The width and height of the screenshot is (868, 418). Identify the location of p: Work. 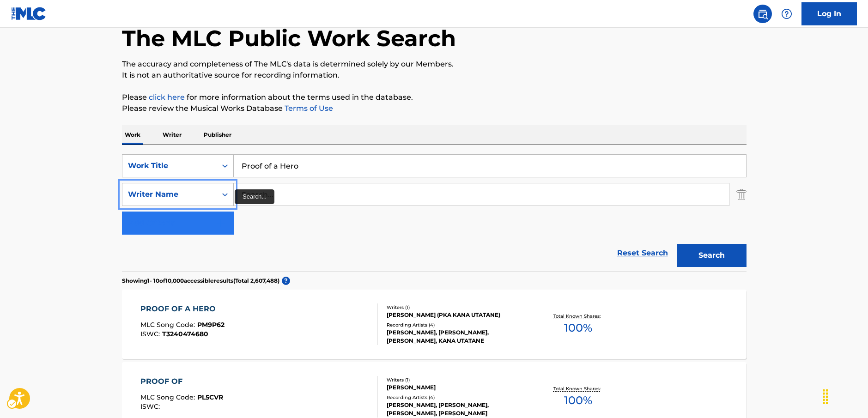
(132, 135).